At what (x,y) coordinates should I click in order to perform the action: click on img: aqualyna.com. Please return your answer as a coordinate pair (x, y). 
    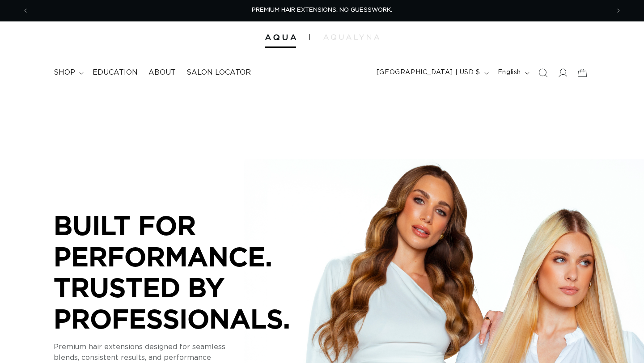
    Looking at the image, I should click on (351, 37).